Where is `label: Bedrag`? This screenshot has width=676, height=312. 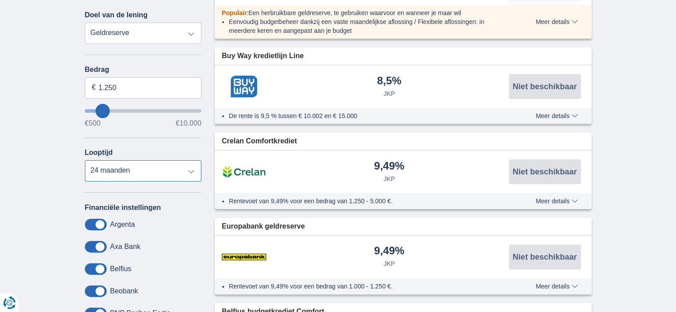 label: Bedrag is located at coordinates (143, 70).